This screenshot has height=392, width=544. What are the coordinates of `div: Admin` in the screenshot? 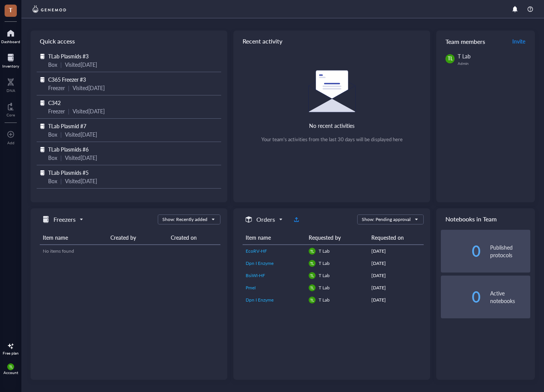 It's located at (494, 63).